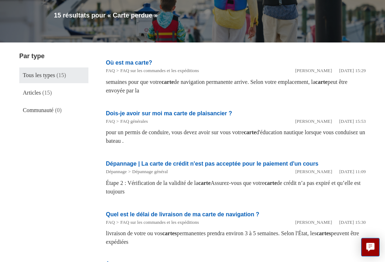 This screenshot has height=262, width=385. What do you see at coordinates (169, 113) in the screenshot?
I see `a: Dois-je avoir sur moi ma carte de plaisancier ?` at bounding box center [169, 113].